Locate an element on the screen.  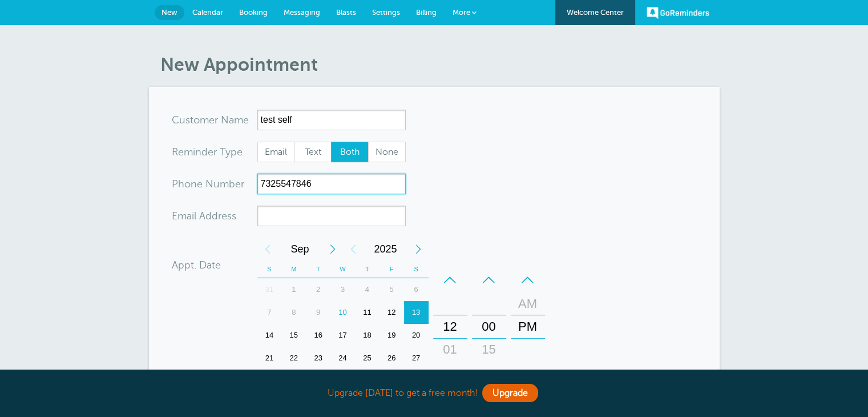
div: 16 is located at coordinates (318, 335).